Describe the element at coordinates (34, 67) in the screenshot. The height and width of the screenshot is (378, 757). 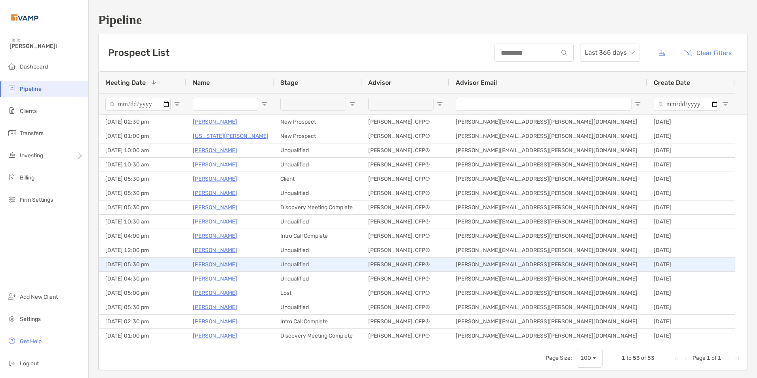
I see `span: Dashboard` at that location.